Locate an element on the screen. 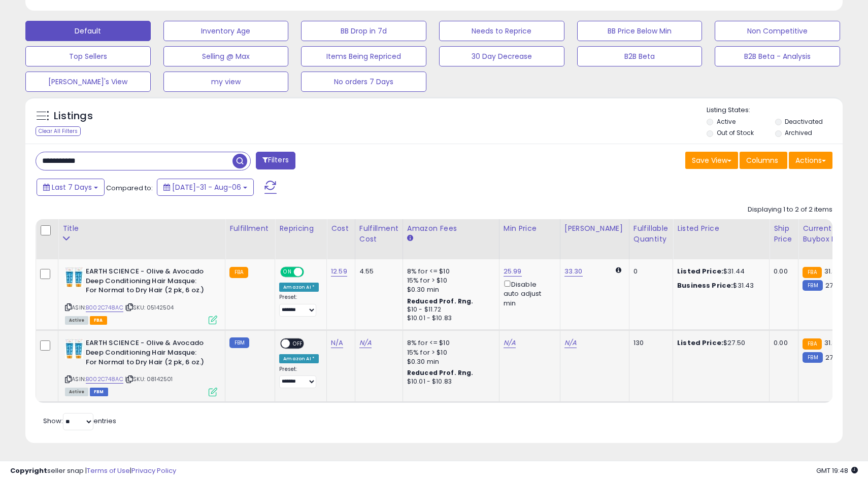 Image resolution: width=868 pixels, height=481 pixels. button: BB Price Below Min is located at coordinates (639, 31).